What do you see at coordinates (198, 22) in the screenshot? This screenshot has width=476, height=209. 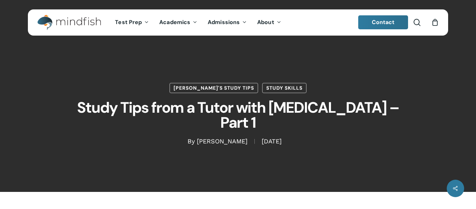 I see `nav: Main Menu` at bounding box center [198, 22].